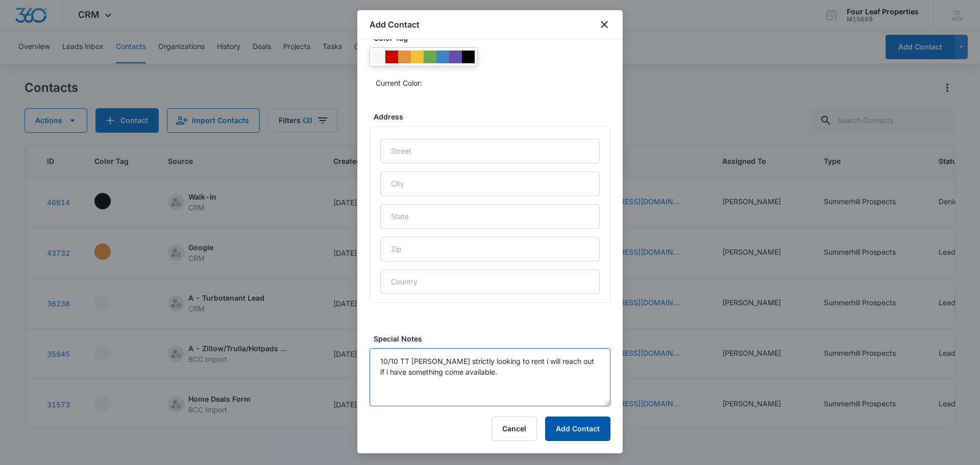 Image resolution: width=980 pixels, height=465 pixels. I want to click on input: Zip, so click(490, 249).